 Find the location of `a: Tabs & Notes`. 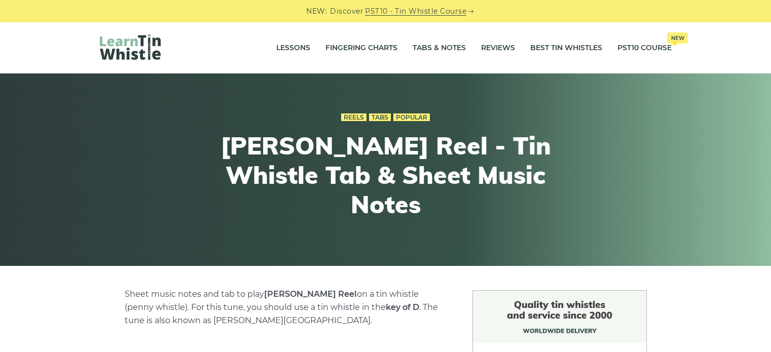

a: Tabs & Notes is located at coordinates (439, 48).